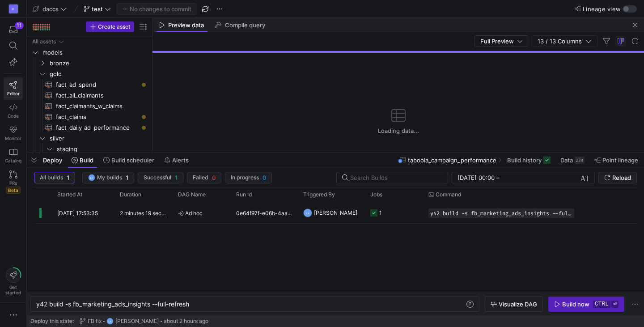 The image size is (644, 327). Describe the element at coordinates (97, 95) in the screenshot. I see `span: fact_all_claimants​​​​​​​​​​` at that location.